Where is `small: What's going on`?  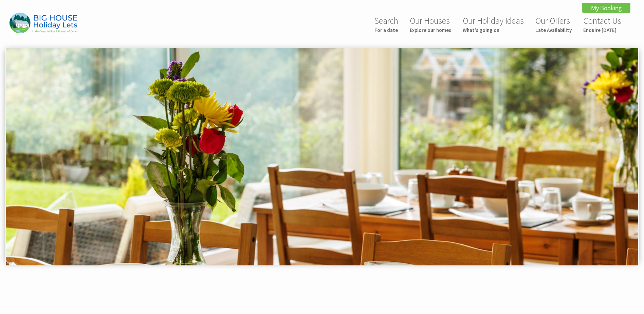 small: What's going on is located at coordinates (493, 30).